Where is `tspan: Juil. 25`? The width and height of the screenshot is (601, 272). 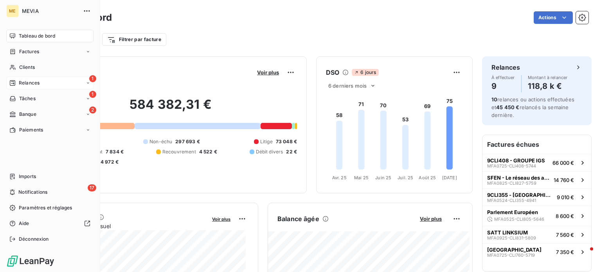
tspan: Juil. 25 is located at coordinates (406, 178).